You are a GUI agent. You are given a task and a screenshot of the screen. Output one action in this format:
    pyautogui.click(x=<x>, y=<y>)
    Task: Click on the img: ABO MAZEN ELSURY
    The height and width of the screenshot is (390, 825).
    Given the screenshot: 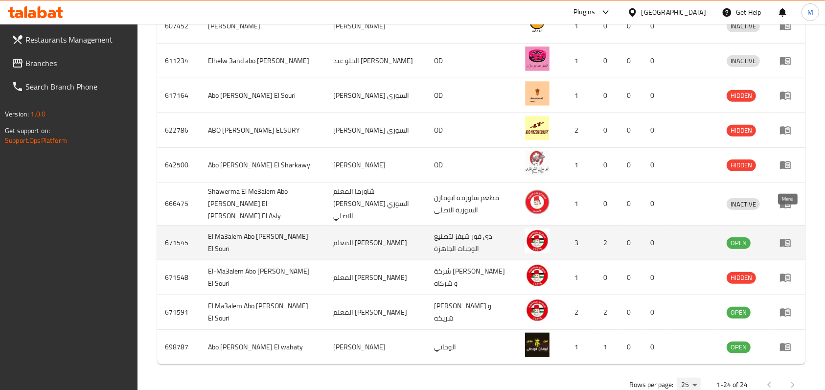 What is the action you would take?
    pyautogui.click(x=537, y=128)
    